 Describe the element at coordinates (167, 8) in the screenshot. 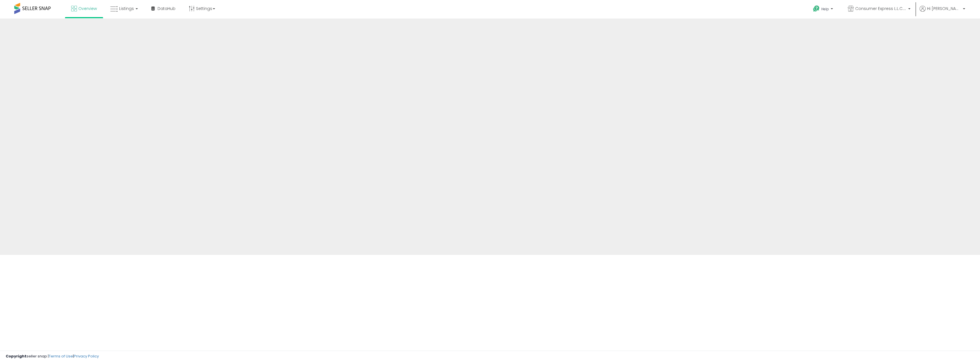

I see `span: DataHub` at that location.